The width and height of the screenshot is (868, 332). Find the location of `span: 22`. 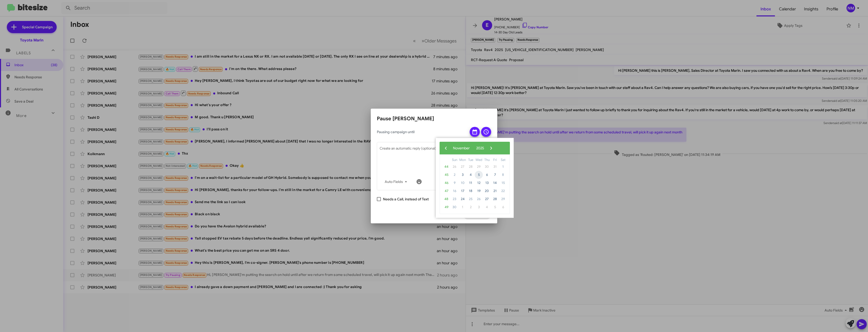

span: 22 is located at coordinates (503, 191).